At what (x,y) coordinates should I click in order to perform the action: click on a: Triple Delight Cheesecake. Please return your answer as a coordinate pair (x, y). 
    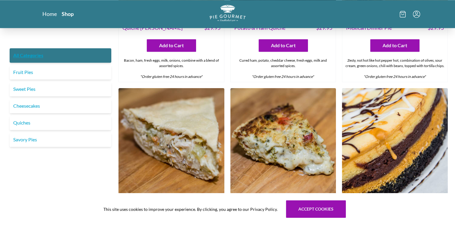
    Looking at the image, I should click on (395, 141).